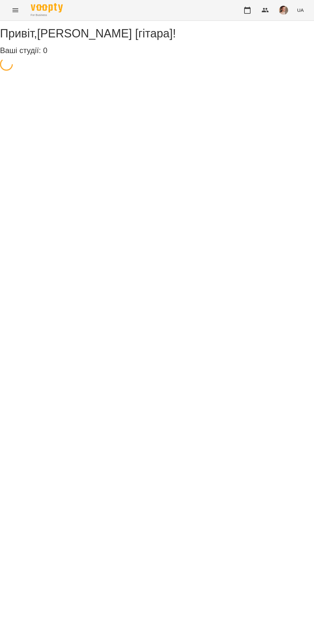 This screenshot has height=644, width=314. I want to click on button: UA, so click(300, 10).